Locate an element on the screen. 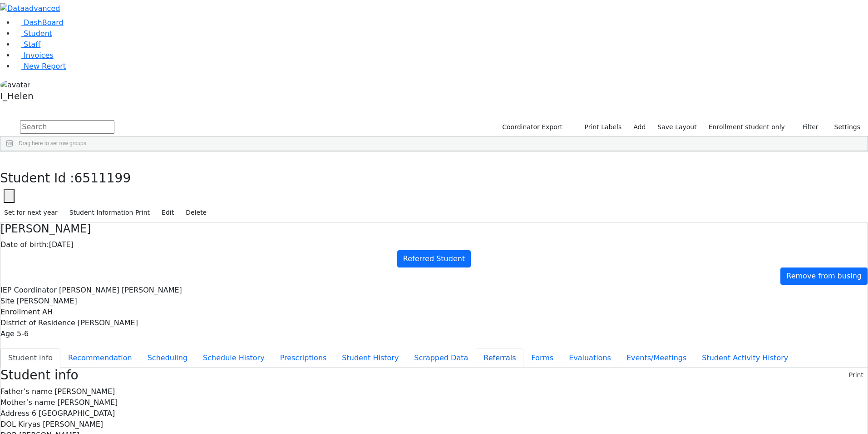 The height and width of the screenshot is (434, 868). button: Referrals is located at coordinates (499, 358).